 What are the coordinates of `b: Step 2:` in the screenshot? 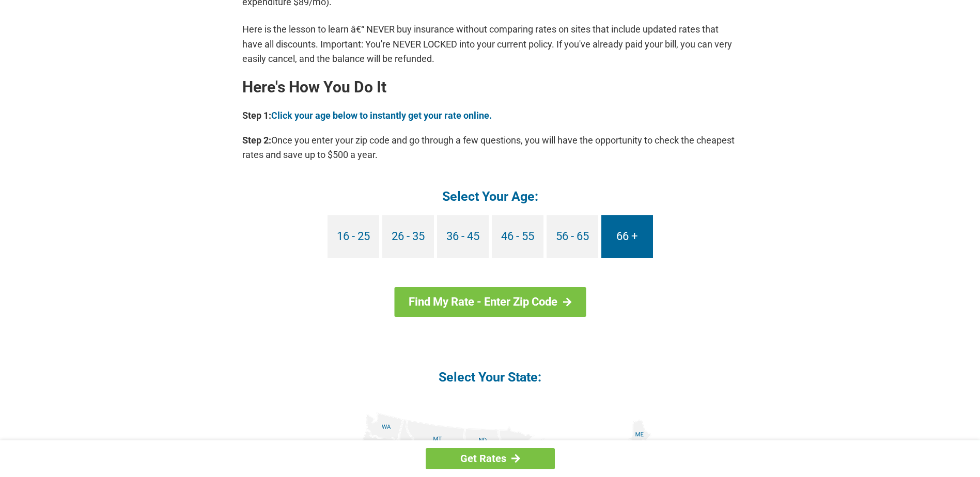 It's located at (257, 140).